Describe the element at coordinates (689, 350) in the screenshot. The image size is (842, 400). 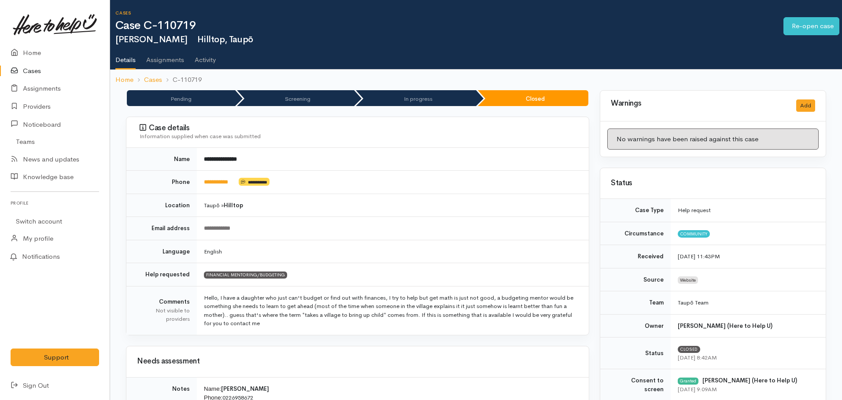
I see `span: Closed` at that location.